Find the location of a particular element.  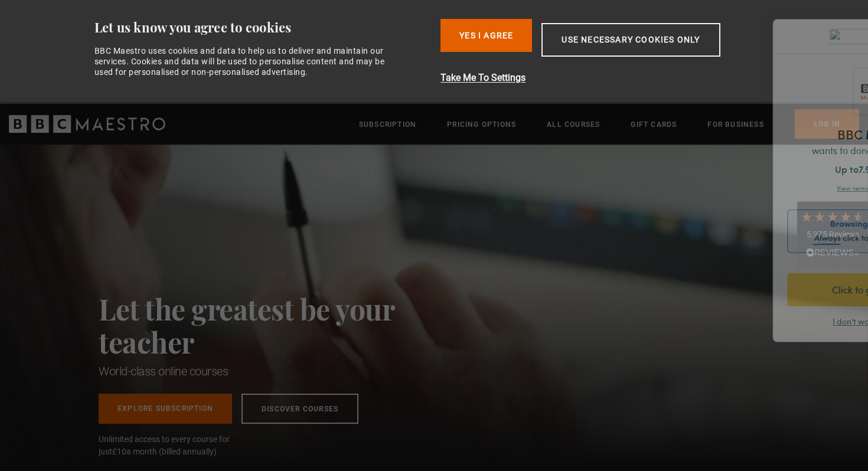

button: Use necessary cookies only is located at coordinates (631, 40).